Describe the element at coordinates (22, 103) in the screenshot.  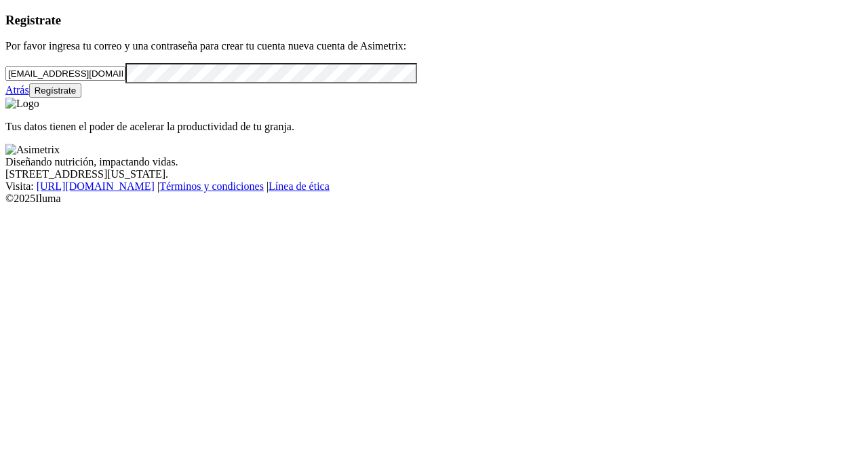
I see `img: Logo` at that location.